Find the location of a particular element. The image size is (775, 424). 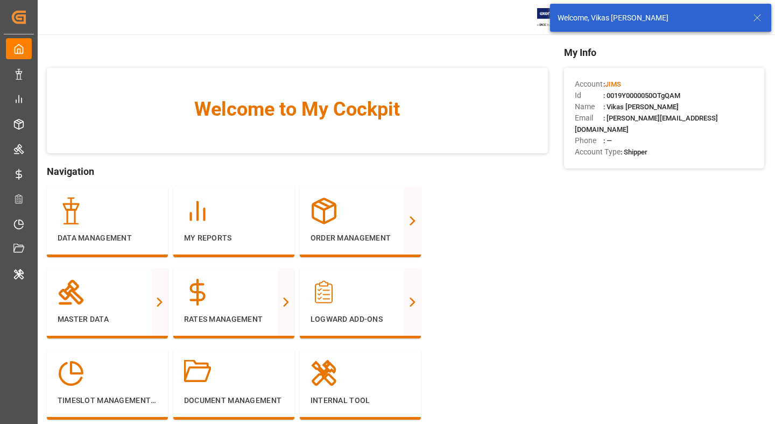

span: Name is located at coordinates (589, 107).